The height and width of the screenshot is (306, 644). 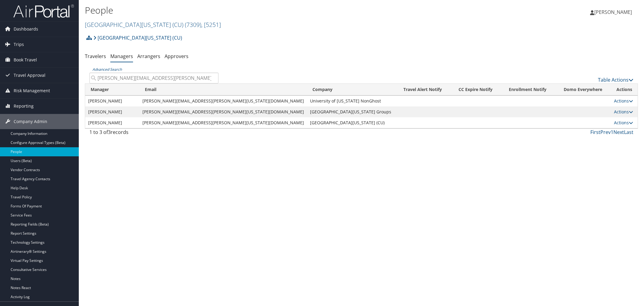 What do you see at coordinates (628, 132) in the screenshot?
I see `a: Last` at bounding box center [628, 132].